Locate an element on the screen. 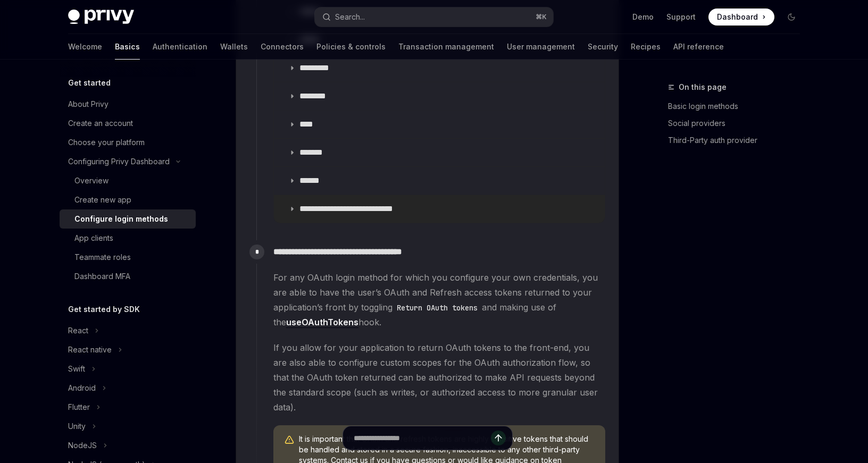 Image resolution: width=868 pixels, height=463 pixels. div: Configure login methods is located at coordinates (122, 219).